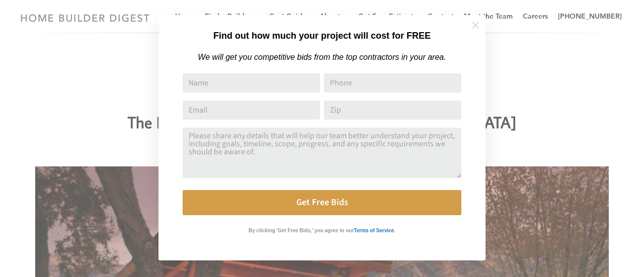 This screenshot has height=277, width=644. What do you see at coordinates (374, 229) in the screenshot?
I see `a: Terms of Service` at bounding box center [374, 229].